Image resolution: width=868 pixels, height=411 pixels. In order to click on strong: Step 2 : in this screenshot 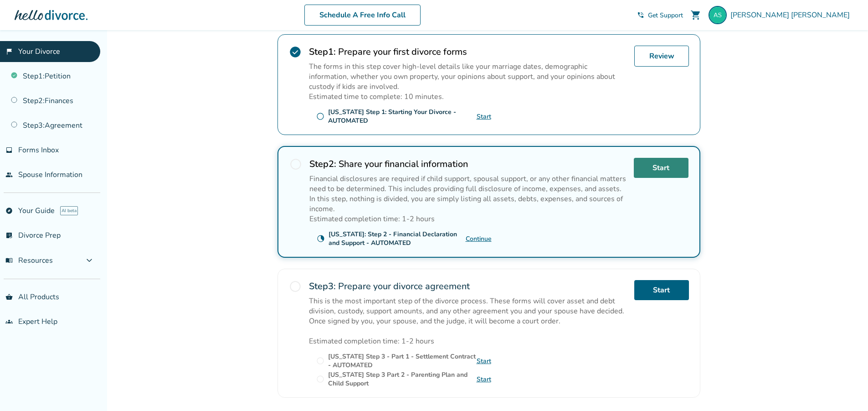, I will do `click(323, 164)`.